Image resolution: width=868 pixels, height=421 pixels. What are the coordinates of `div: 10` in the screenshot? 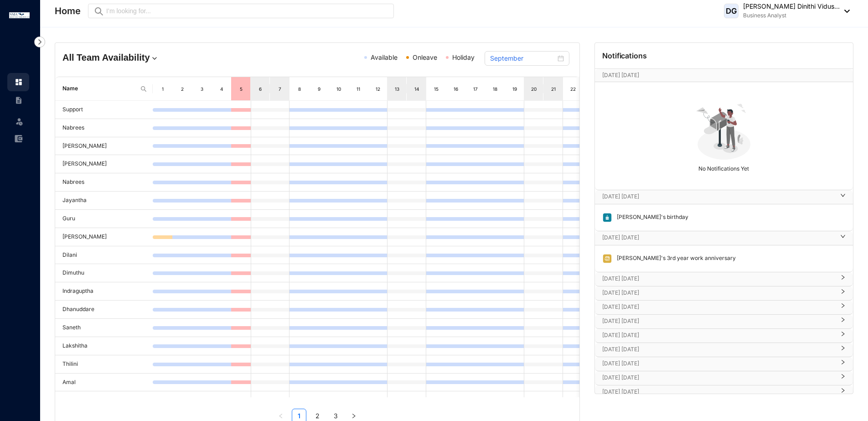 It's located at (339, 89).